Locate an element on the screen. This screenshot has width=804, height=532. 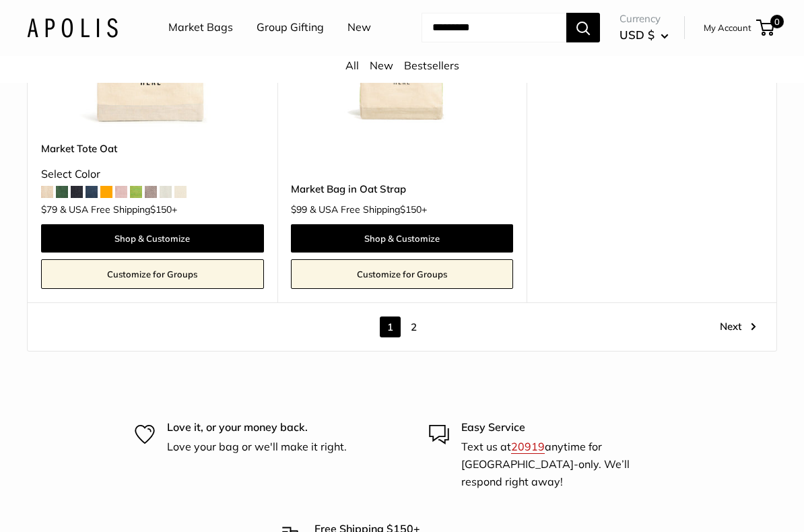
a: My Account is located at coordinates (727, 28).